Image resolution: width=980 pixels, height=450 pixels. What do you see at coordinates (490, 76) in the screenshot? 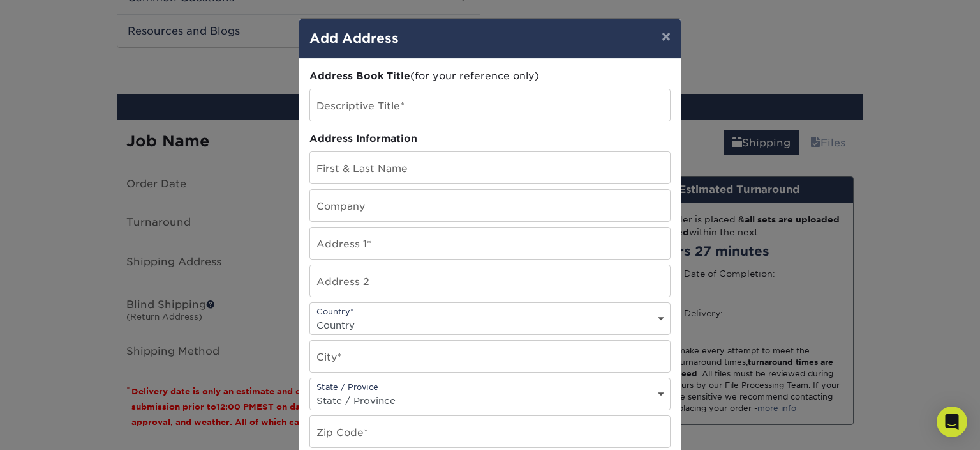
I see `div: (for your reference only)` at bounding box center [490, 76].